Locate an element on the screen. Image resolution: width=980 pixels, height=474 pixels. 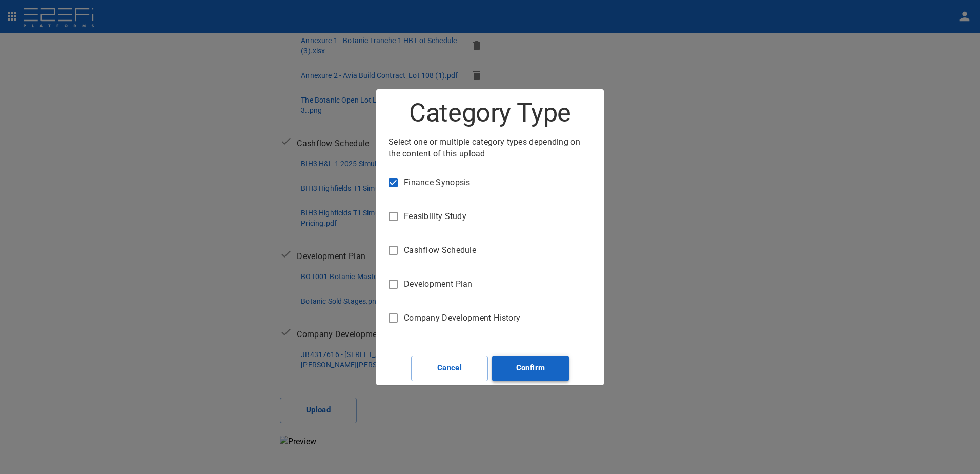
span: Feasibility Study is located at coordinates (435, 216).